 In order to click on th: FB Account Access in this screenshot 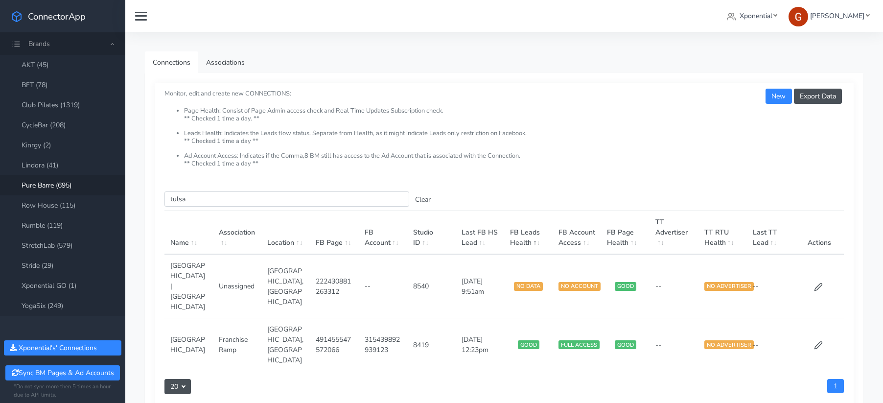, I will do `click(577, 232)`.